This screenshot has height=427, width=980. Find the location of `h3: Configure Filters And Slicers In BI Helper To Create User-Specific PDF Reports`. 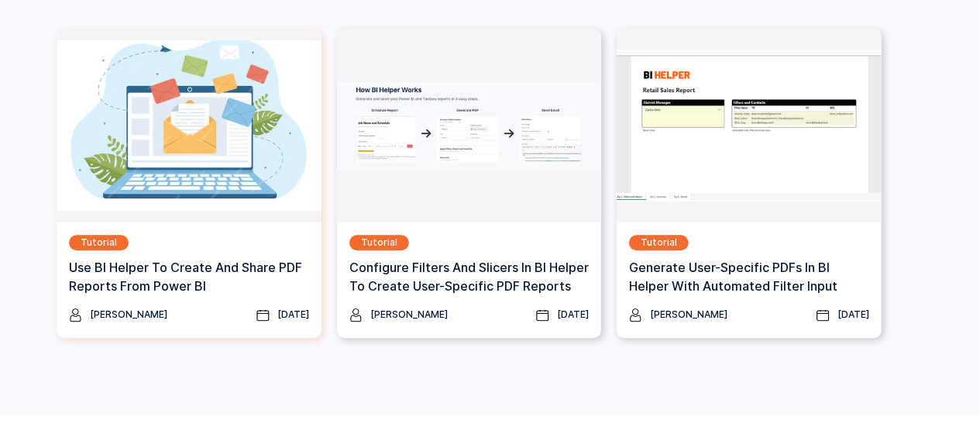

h3: Configure Filters And Slicers In BI Helper To Create User-Specific PDF Reports is located at coordinates (469, 277).